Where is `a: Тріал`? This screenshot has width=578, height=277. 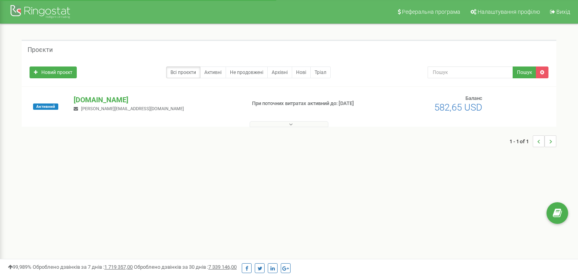
a: Тріал is located at coordinates (321, 72).